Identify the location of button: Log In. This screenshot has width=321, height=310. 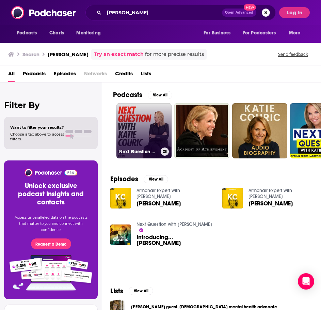
(295, 13).